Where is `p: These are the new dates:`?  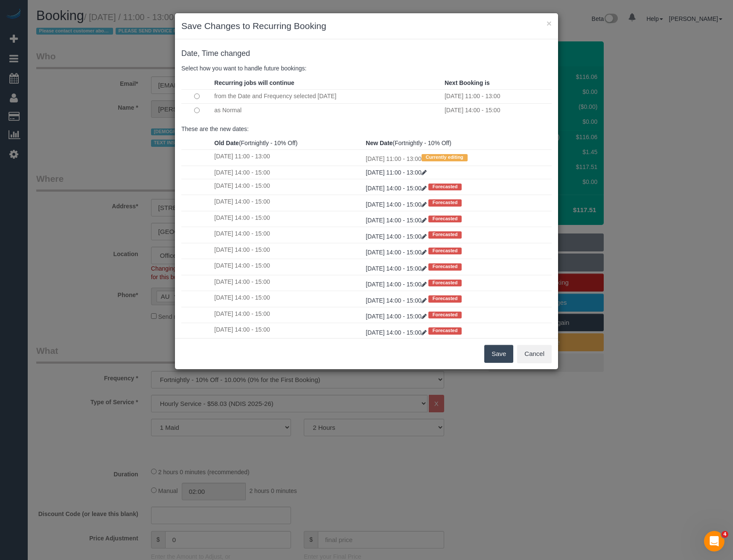
p: These are the new dates: is located at coordinates (367, 129).